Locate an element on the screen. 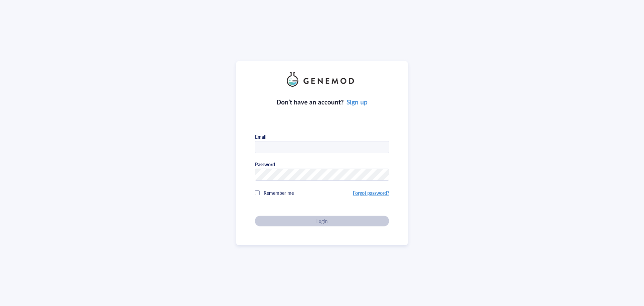 Image resolution: width=644 pixels, height=306 pixels. div: Don’t have an account? is located at coordinates (322, 102).